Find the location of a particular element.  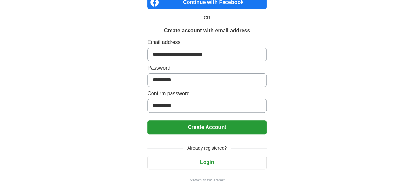

p: Return to job advert is located at coordinates (207, 180).